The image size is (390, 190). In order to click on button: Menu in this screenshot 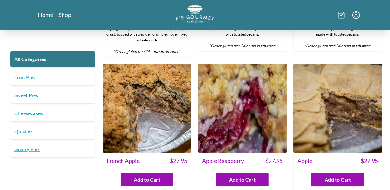, I will do `click(356, 15)`.